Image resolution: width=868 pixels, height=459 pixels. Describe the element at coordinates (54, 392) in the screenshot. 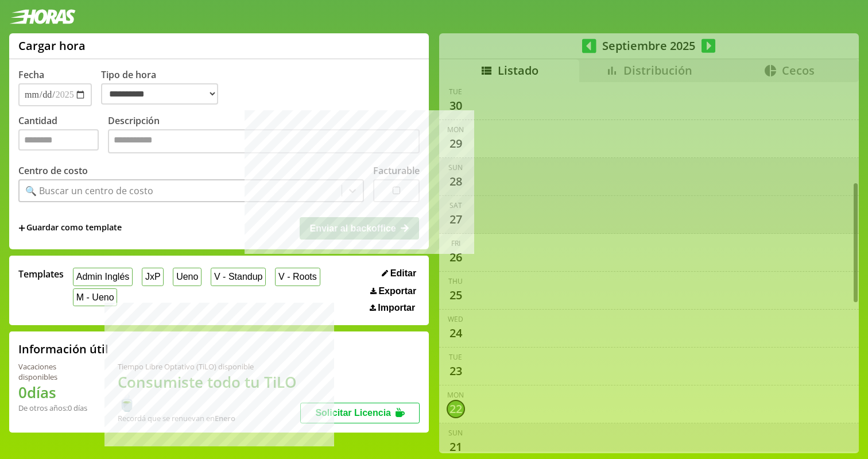

I see `h1: 0 días` at that location.